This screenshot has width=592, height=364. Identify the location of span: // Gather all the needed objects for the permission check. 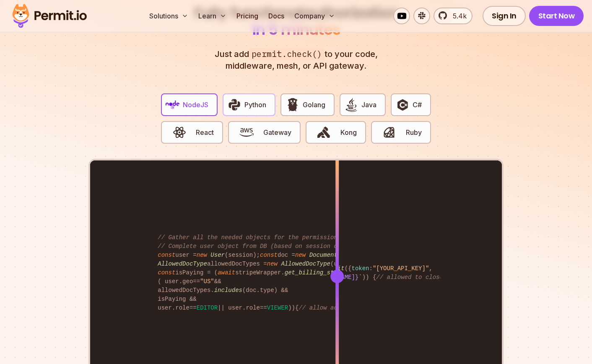
(258, 237).